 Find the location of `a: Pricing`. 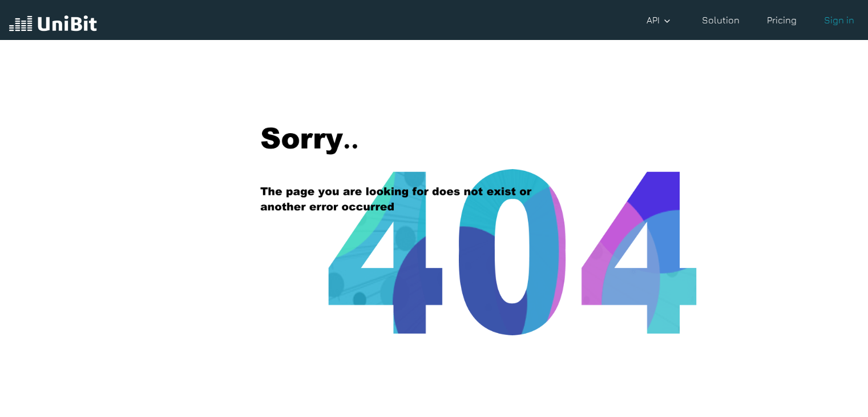

a: Pricing is located at coordinates (782, 20).